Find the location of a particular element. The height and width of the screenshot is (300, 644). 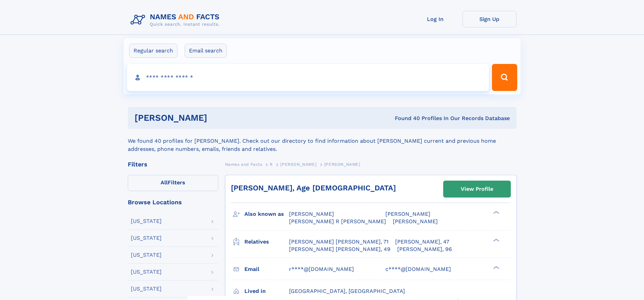

h3: Email is located at coordinates (267, 269).